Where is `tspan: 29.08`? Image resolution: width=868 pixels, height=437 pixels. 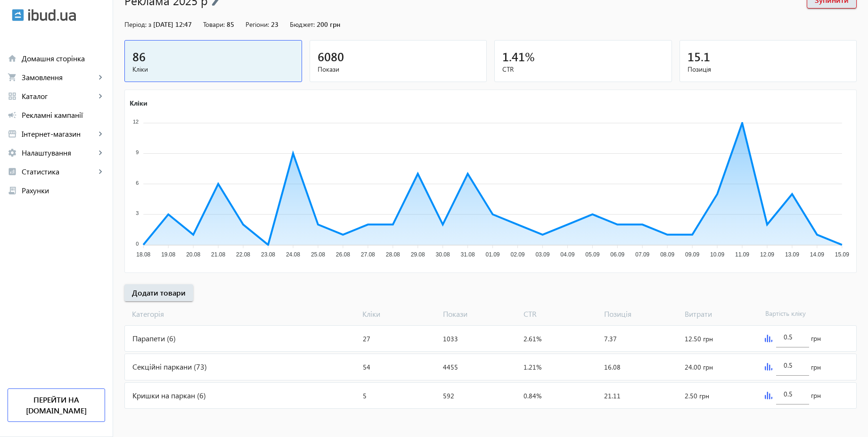
tspan: 29.08 is located at coordinates (418, 255).